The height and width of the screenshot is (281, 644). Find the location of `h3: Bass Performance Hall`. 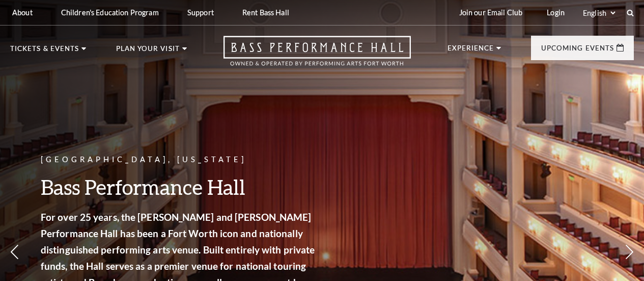

h3: Bass Performance Hall is located at coordinates (180, 186).